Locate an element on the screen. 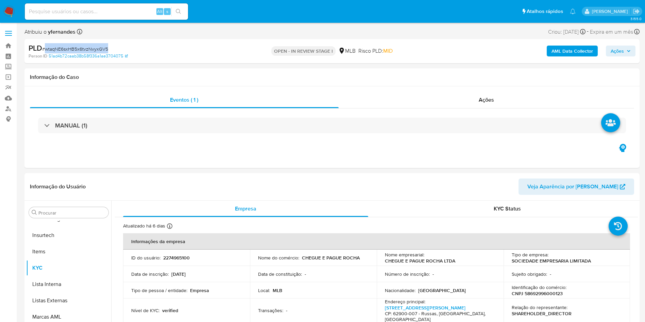 This screenshot has width=645, height=322. button: Insurtech is located at coordinates (69, 235).